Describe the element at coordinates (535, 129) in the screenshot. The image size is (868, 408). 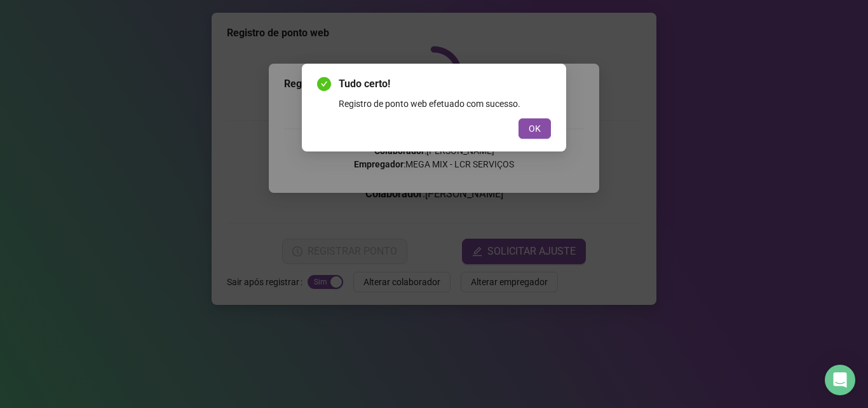
I see `button: OK` at that location.